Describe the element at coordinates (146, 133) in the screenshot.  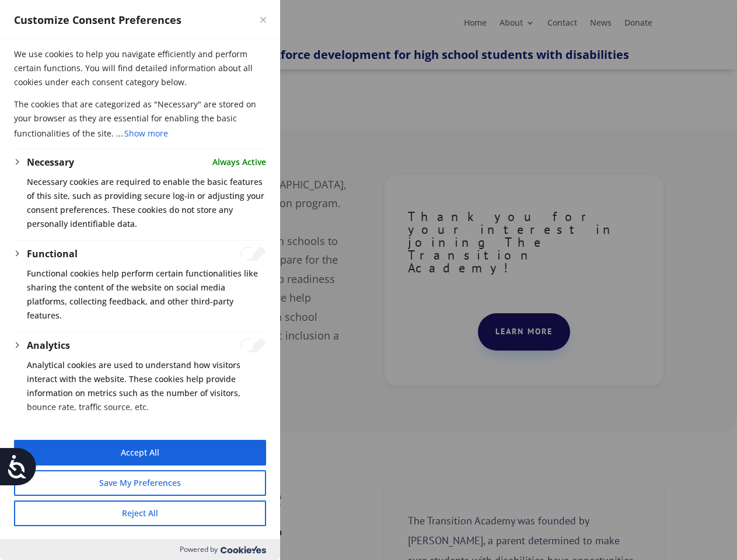
I see `button: Show more` at that location.